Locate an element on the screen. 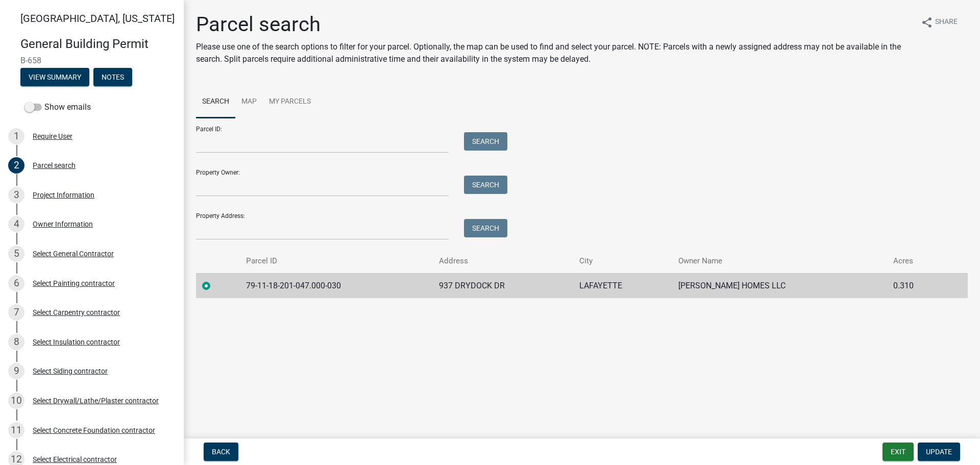 The width and height of the screenshot is (980, 465). span: B-658 is located at coordinates (92, 60).